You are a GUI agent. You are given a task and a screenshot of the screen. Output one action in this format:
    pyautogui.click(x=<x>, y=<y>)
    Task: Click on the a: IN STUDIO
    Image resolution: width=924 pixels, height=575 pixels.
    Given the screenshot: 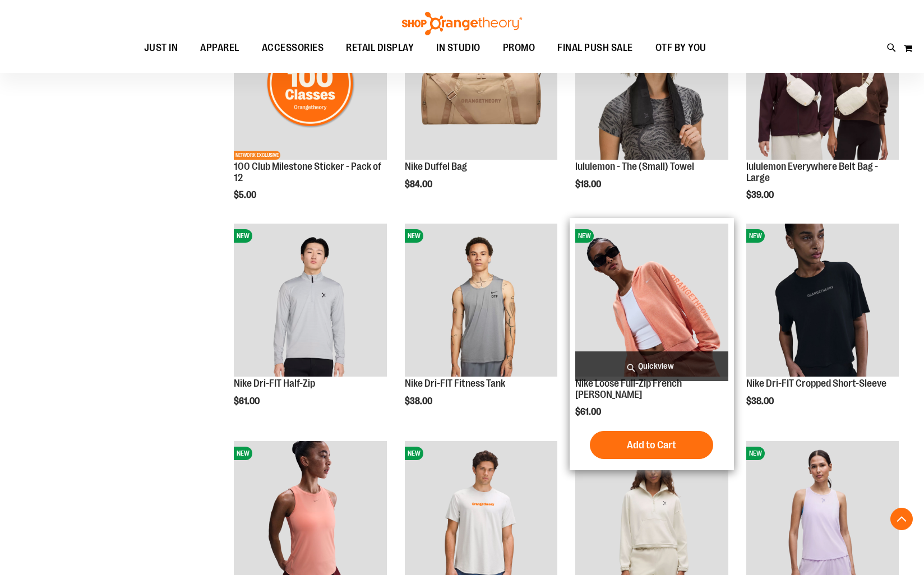 What is the action you would take?
    pyautogui.click(x=458, y=48)
    